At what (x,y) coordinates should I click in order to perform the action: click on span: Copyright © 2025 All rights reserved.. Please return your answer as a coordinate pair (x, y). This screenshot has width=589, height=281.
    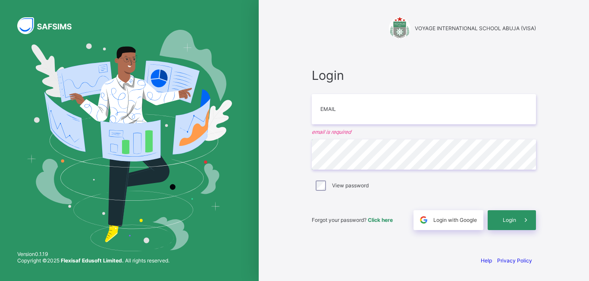
    Looking at the image, I should click on (93, 260).